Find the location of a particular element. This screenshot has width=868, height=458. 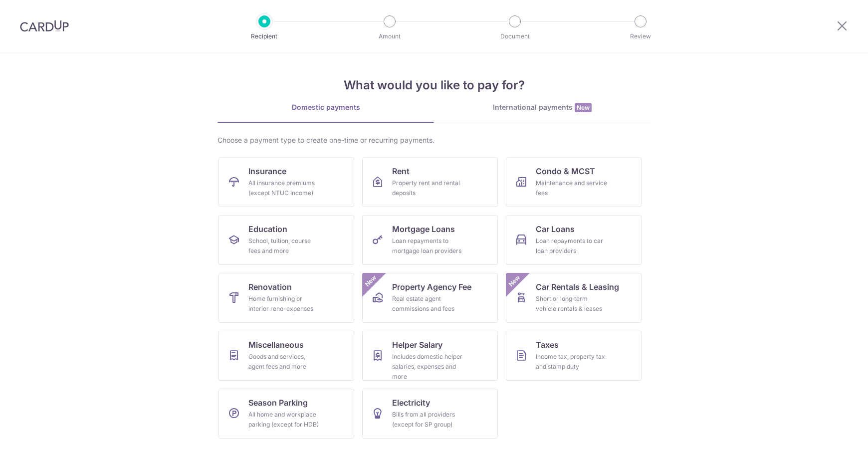

a: EducationSchool, tuition, course fees and more is located at coordinates (286, 240).